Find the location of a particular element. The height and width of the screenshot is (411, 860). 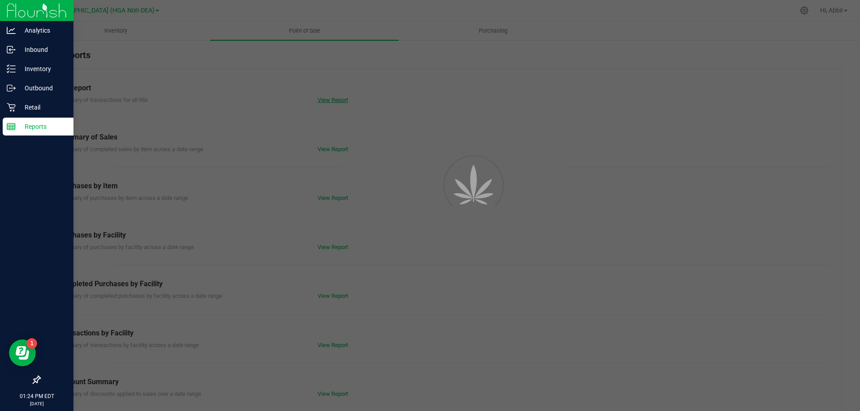

p: 01:24 PM EDT is located at coordinates (37, 397).